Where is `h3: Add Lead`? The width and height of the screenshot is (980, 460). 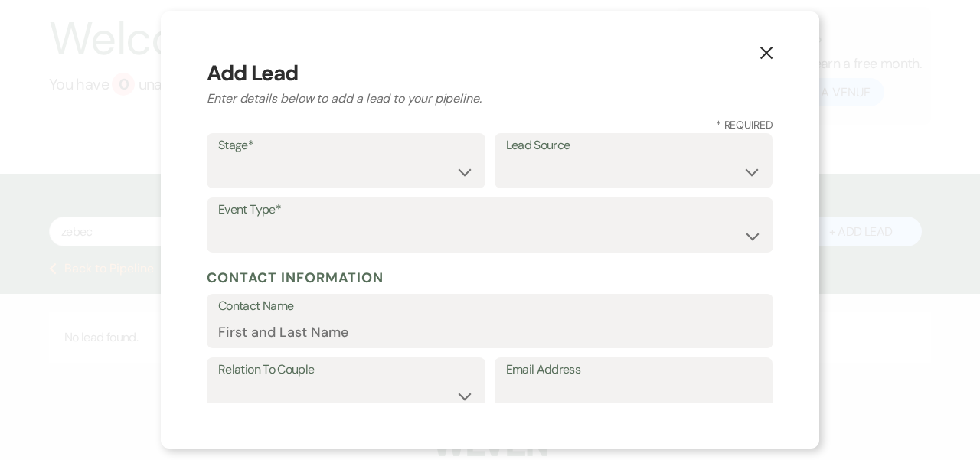 h3: Add Lead is located at coordinates (490, 73).